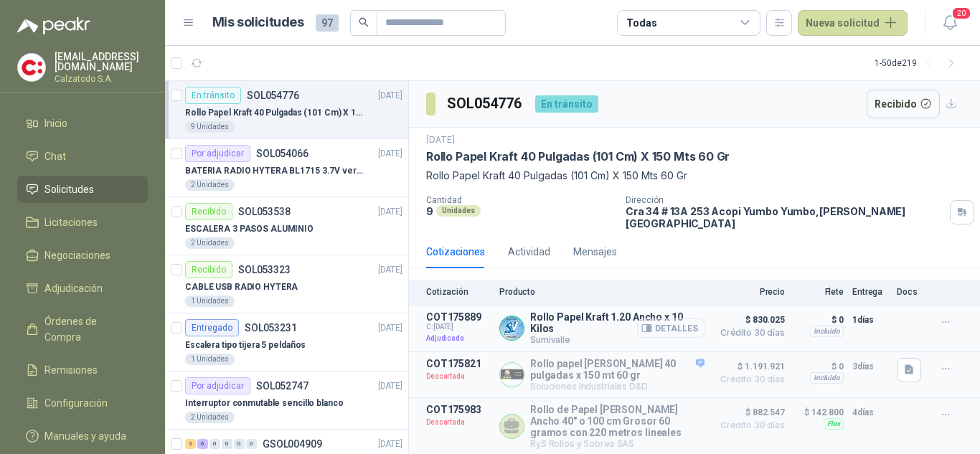  Describe the element at coordinates (458, 291) in the screenshot. I see `p: Cotización` at that location.